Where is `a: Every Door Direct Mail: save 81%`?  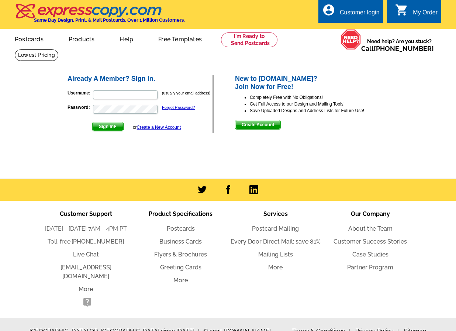
a: Every Door Direct Mail: save 81% is located at coordinates (276, 241).